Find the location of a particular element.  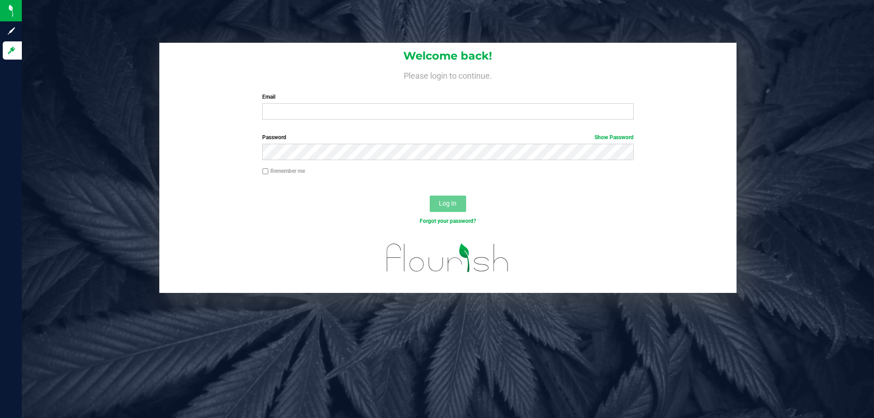

span: Password is located at coordinates (274, 137).